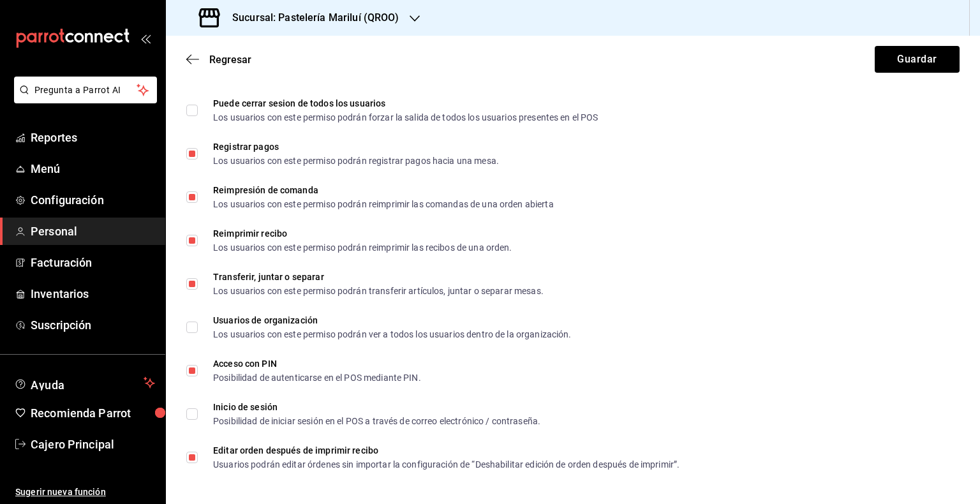  I want to click on span: Sugerir nueva función, so click(85, 492).